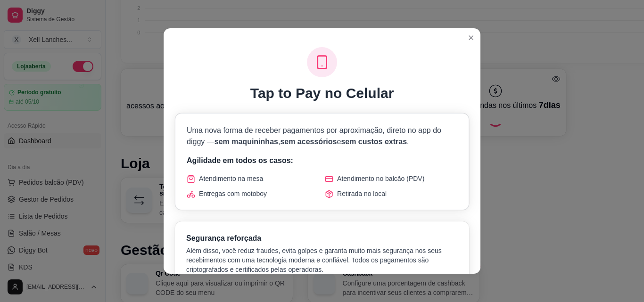 Image resolution: width=644 pixels, height=302 pixels. Describe the element at coordinates (322, 239) in the screenshot. I see `h3: Segurança reforçada` at that location.